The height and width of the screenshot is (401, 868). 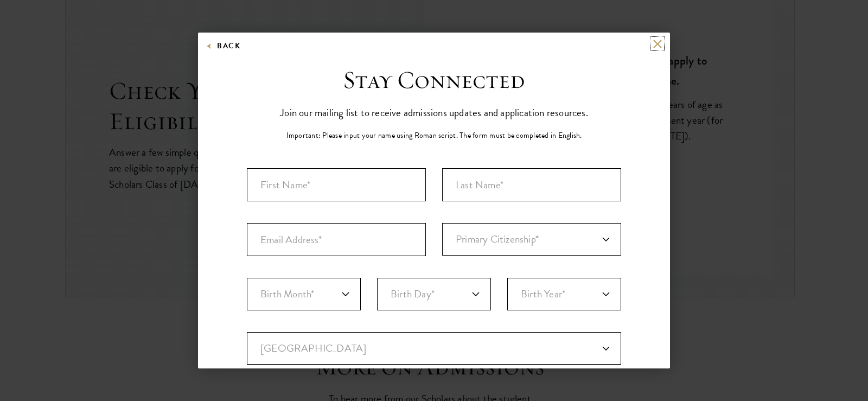 What do you see at coordinates (434, 135) in the screenshot?
I see `p: Important: Please input your name using Roman script. The form must be completed in English.` at bounding box center [434, 135].